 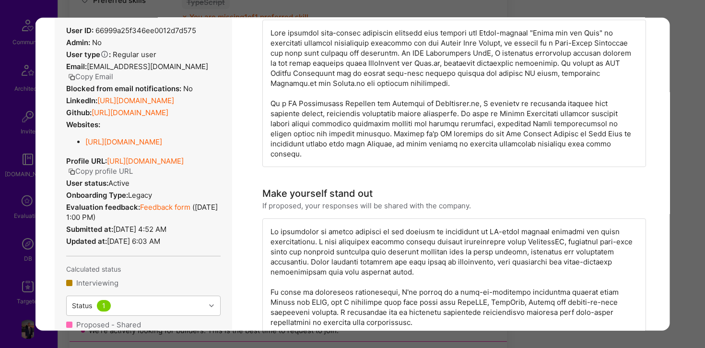 What do you see at coordinates (76, 66) in the screenshot?
I see `strong: Email:` at bounding box center [76, 66].